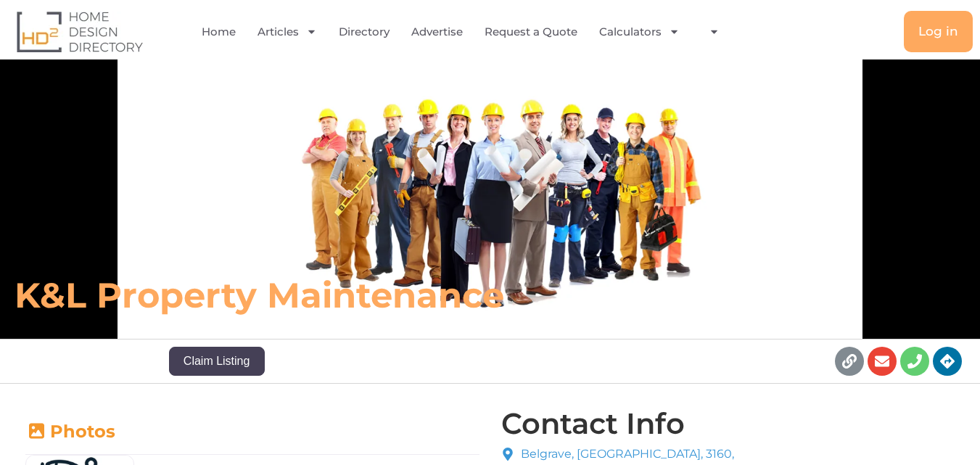 The height and width of the screenshot is (465, 980). Describe the element at coordinates (288, 32) in the screenshot. I see `a: Articles` at that location.